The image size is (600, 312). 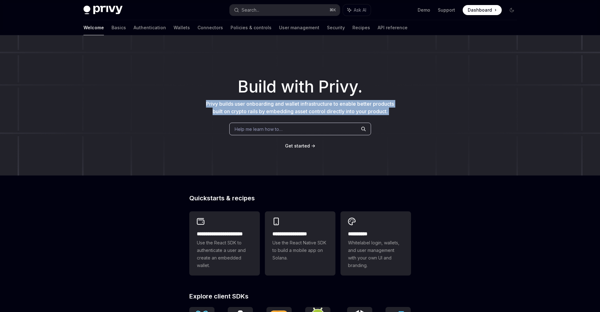 I want to click on span: Build with Privy., so click(x=300, y=87).